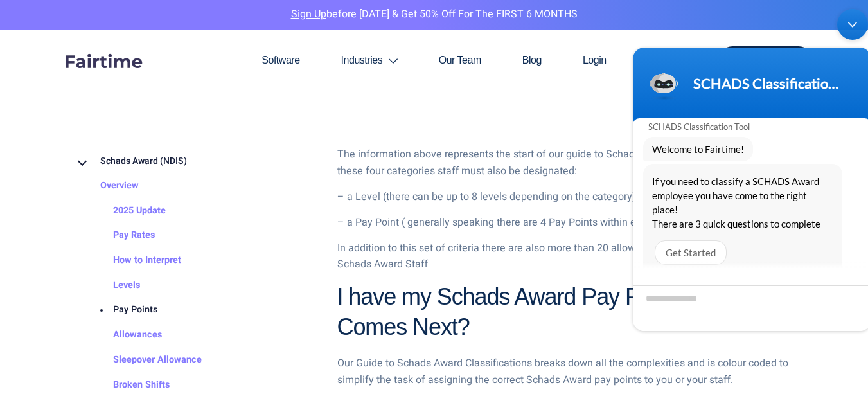 This screenshot has width=868, height=394. What do you see at coordinates (370, 61) in the screenshot?
I see `a: Industries` at bounding box center [370, 61].